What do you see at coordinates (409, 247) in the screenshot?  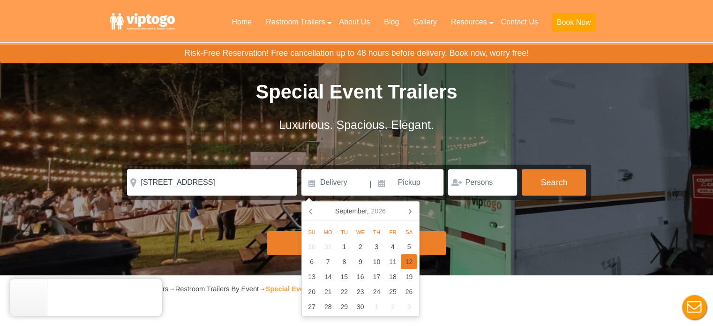 I see `div: 5` at bounding box center [409, 247].